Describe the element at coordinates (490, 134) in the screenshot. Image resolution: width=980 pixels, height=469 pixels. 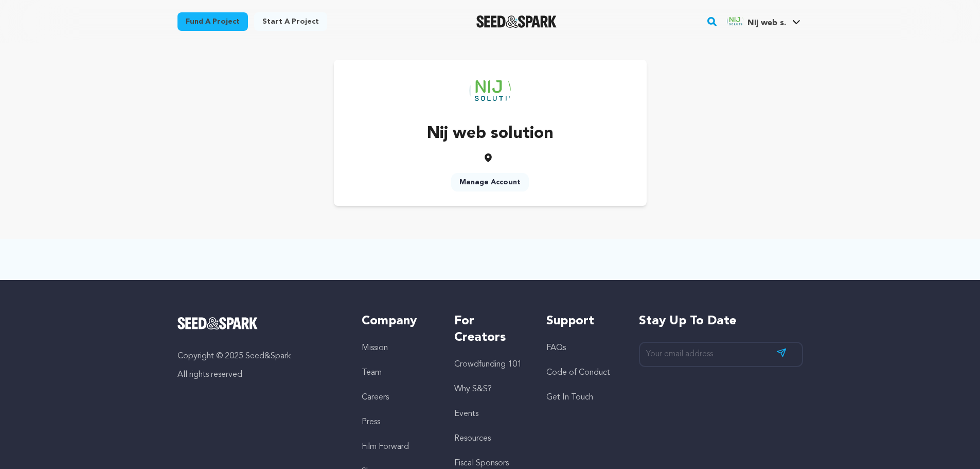
I see `p: Nij web solution` at that location.